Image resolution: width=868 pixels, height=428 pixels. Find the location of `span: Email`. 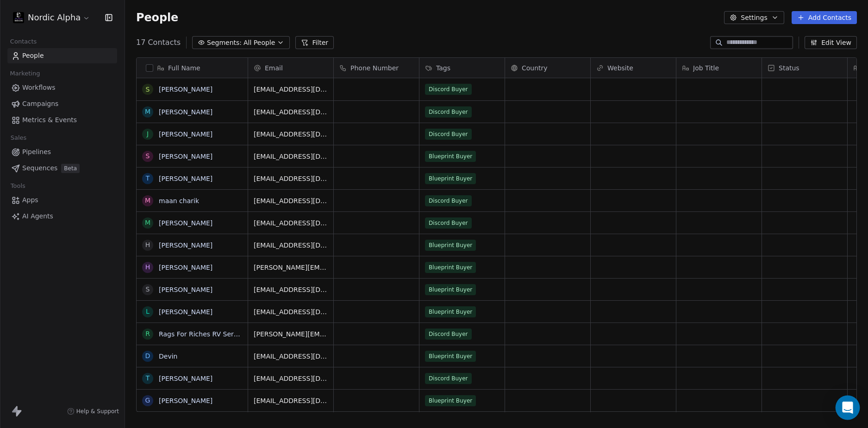

span: Email is located at coordinates (274, 68).